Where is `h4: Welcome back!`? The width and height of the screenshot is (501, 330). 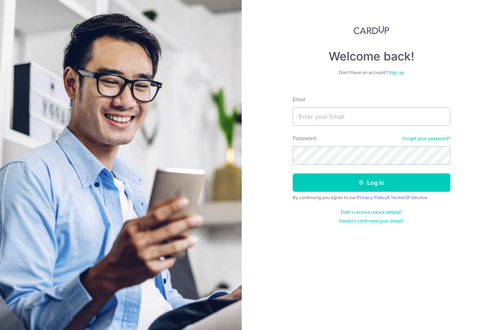
h4: Welcome back! is located at coordinates (371, 56).